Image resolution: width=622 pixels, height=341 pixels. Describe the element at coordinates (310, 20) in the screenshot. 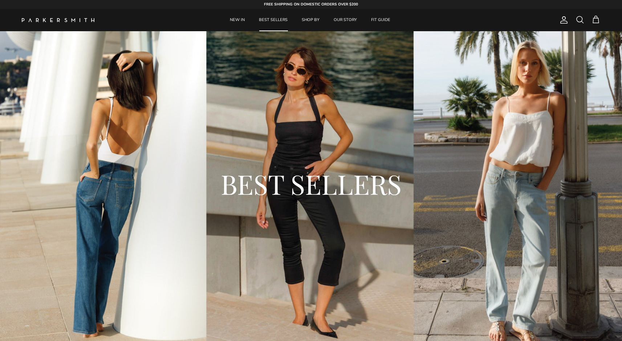

I see `div: Primary` at that location.